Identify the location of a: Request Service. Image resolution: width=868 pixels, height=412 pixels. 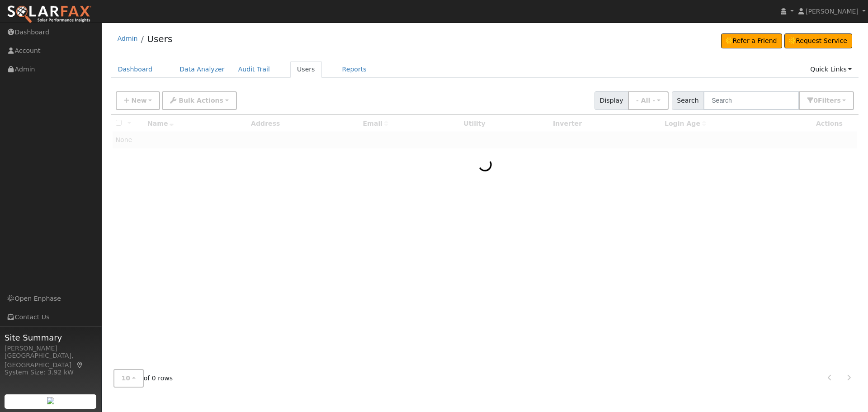
(818, 41).